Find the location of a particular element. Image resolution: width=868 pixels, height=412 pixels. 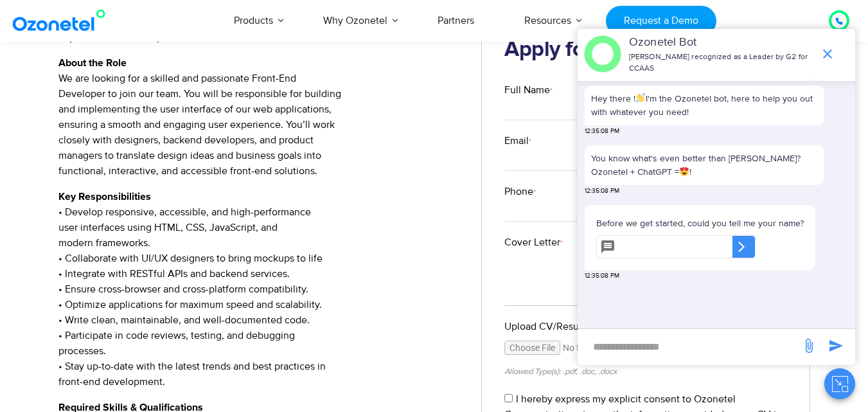

small: Allowed Type(s): .pdf, .doc, .docx is located at coordinates (561, 371).